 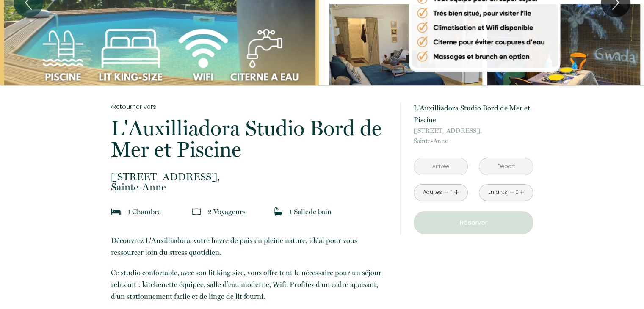 What do you see at coordinates (517, 192) in the screenshot?
I see `div: 0` at bounding box center [517, 192].